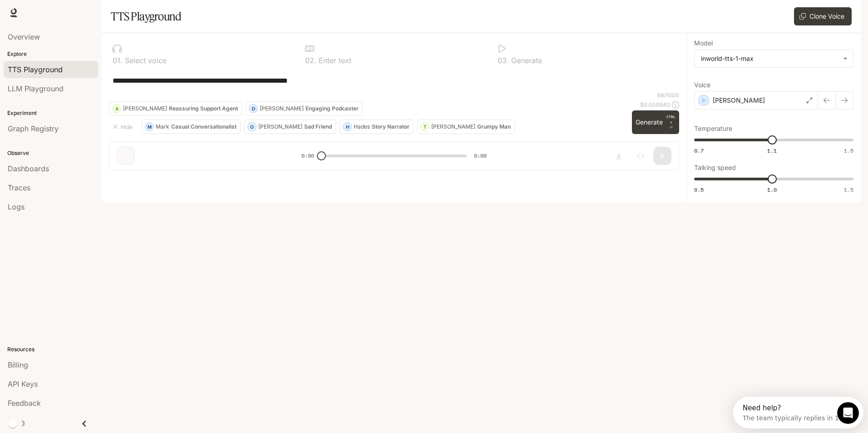 This screenshot has width=868, height=433. Describe the element at coordinates (123, 127) in the screenshot. I see `button: Hide` at that location.